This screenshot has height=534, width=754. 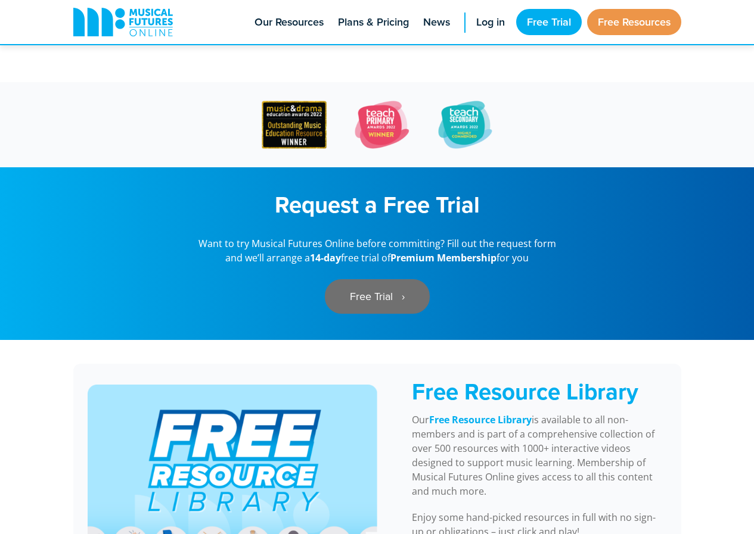 I want to click on strong: 14-day, so click(x=325, y=258).